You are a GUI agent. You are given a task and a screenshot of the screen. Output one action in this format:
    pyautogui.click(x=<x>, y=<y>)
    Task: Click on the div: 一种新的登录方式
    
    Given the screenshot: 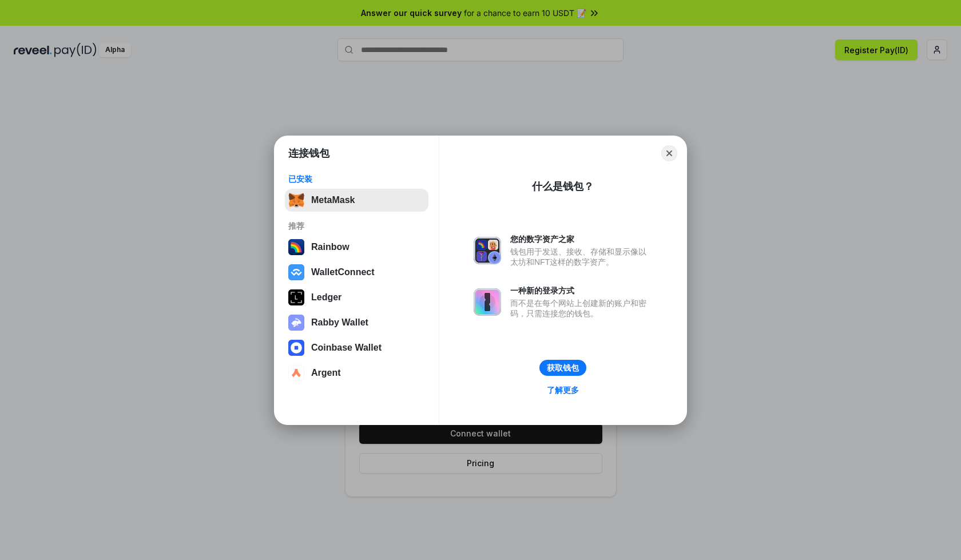 What is the action you would take?
    pyautogui.click(x=581, y=290)
    